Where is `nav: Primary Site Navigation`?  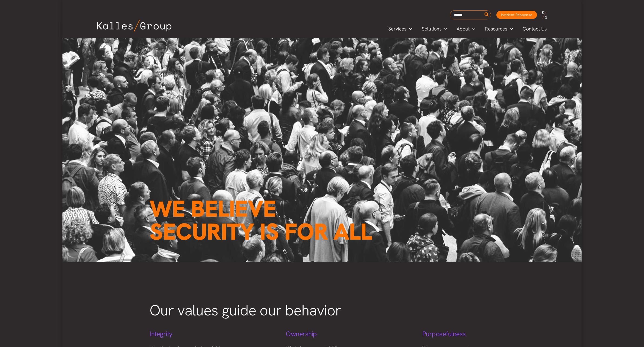
nav: Primary Site Navigation is located at coordinates (467, 28).